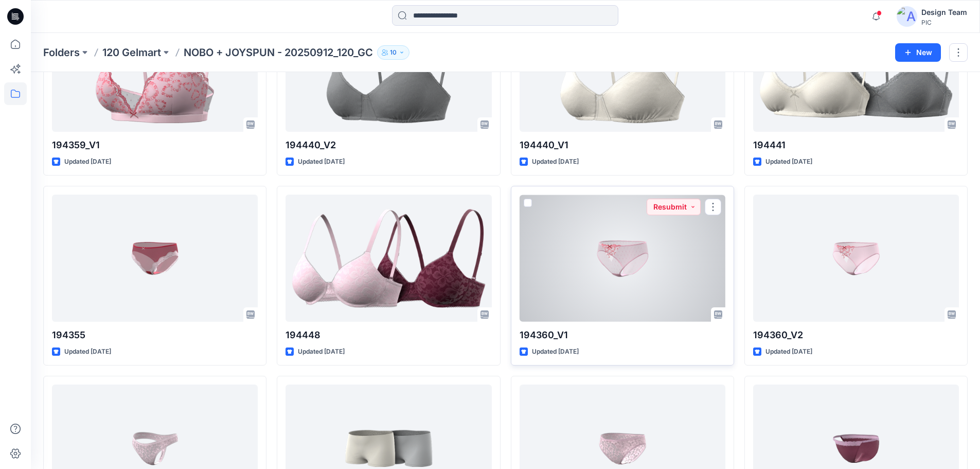 This screenshot has width=980, height=469. I want to click on img: avatar, so click(907, 16).